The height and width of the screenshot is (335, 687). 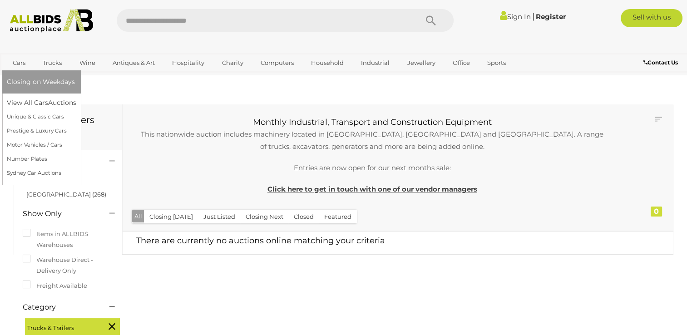 I want to click on span: Trucks & Trailers, so click(x=61, y=327).